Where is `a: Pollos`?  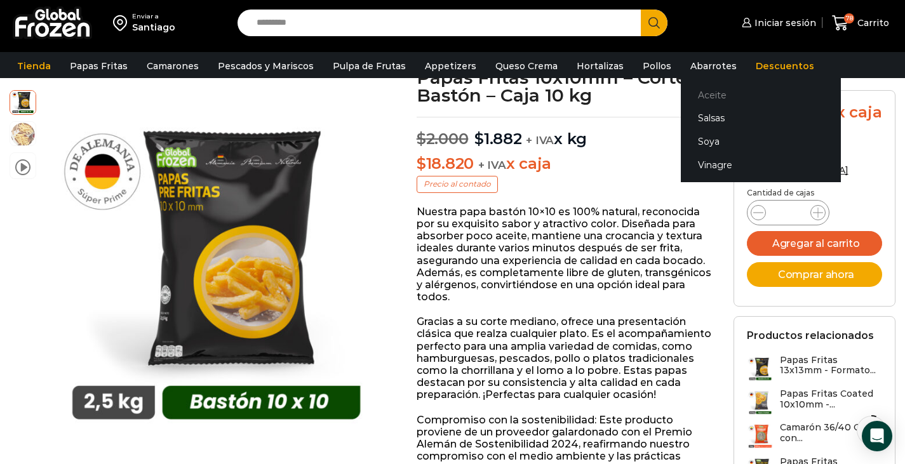 a: Pollos is located at coordinates (657, 66).